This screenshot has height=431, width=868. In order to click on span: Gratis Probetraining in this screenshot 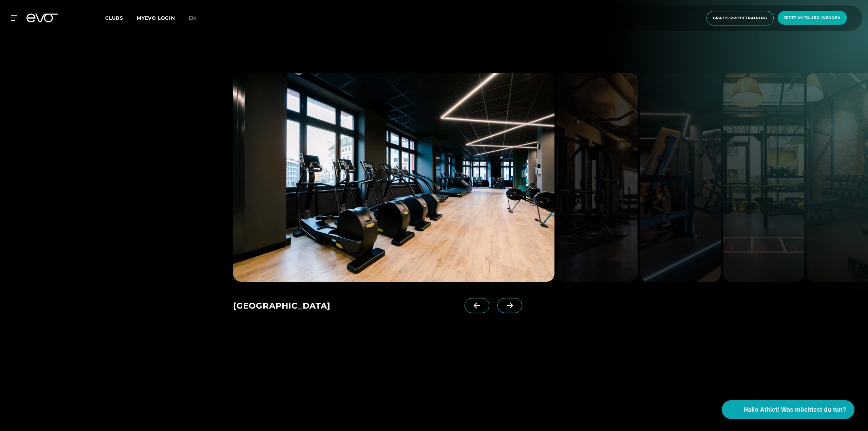, I will do `click(740, 18)`.